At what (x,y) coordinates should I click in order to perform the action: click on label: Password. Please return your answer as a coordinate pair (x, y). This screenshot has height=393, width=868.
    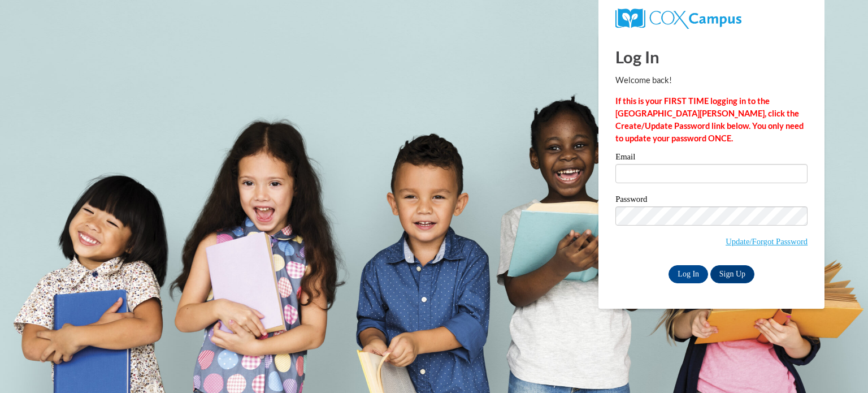
    Looking at the image, I should click on (712, 200).